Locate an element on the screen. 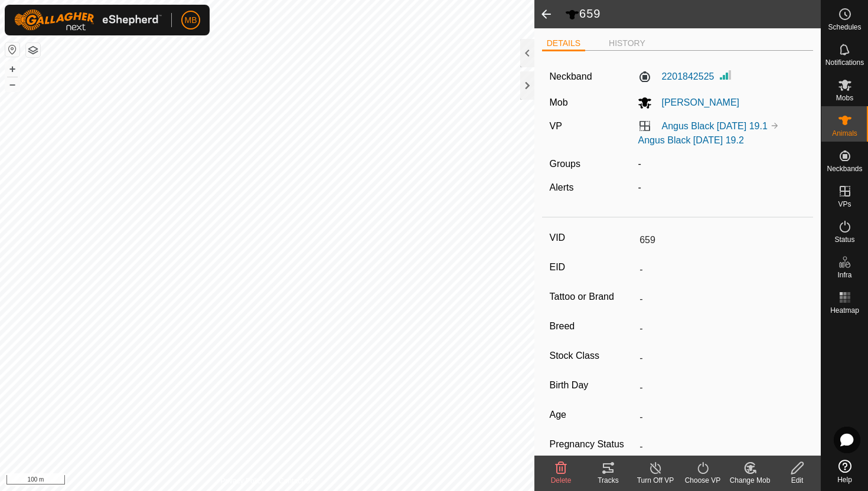  label: Neckband is located at coordinates (571, 77).